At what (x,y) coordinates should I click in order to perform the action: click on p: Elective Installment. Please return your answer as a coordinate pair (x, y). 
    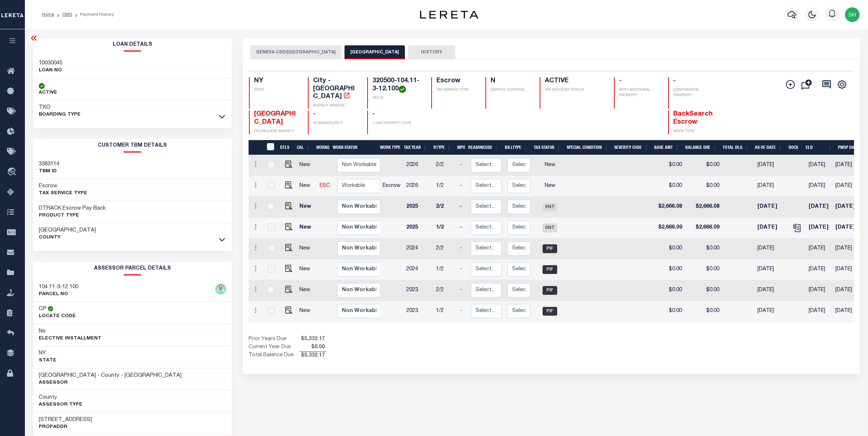
    Looking at the image, I should click on (70, 339).